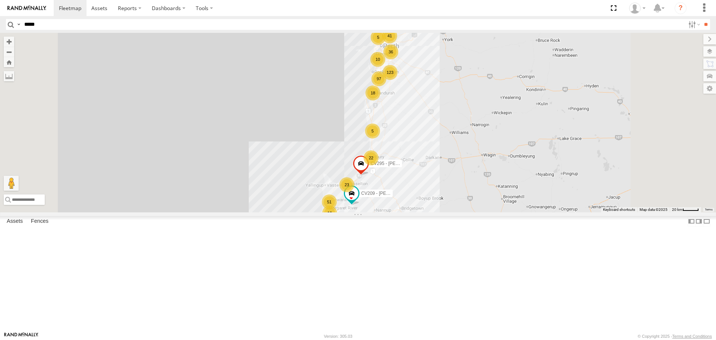 This screenshot has width=716, height=340. What do you see at coordinates (15, 222) in the screenshot?
I see `label: Assets` at bounding box center [15, 222].